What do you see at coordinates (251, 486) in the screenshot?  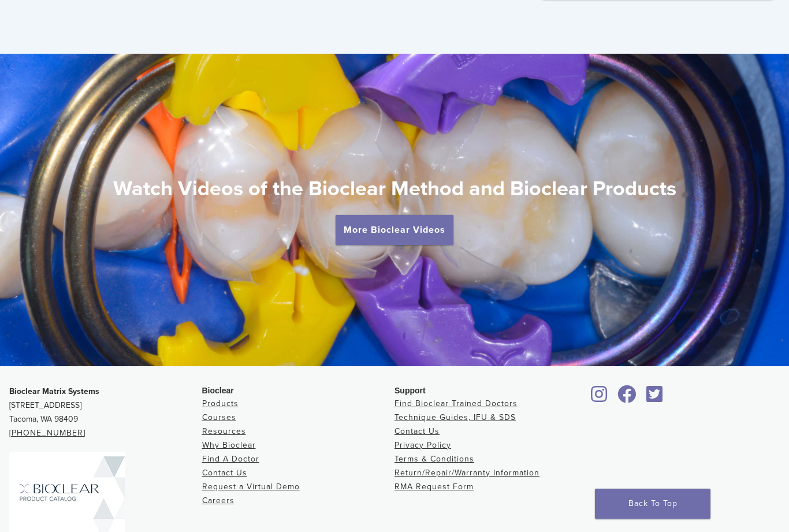 I see `a: Request a Virtual Demo` at bounding box center [251, 486].